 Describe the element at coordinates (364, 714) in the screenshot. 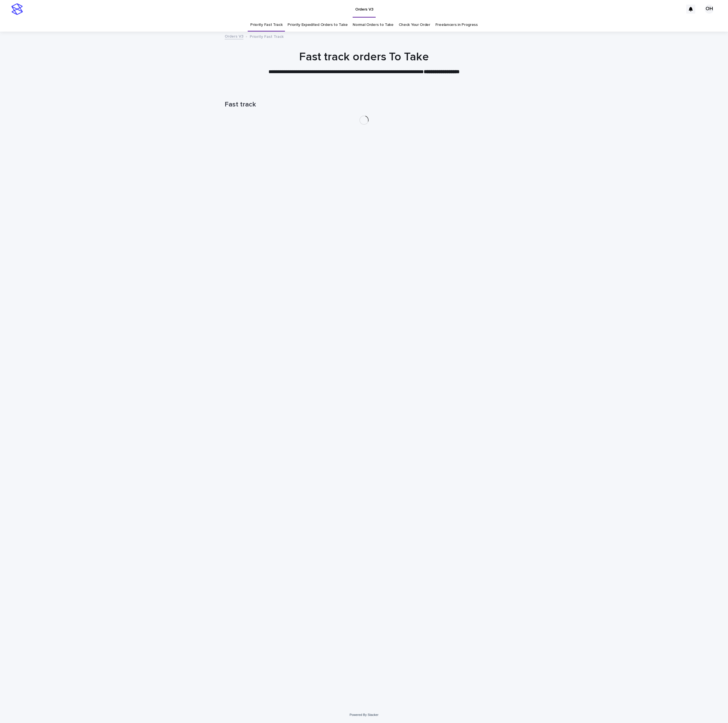

I see `a: Powered By Stacker` at that location.